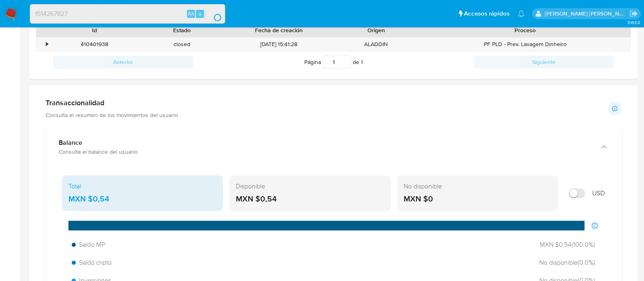 The width and height of the screenshot is (644, 281). I want to click on p: anamaria.arriagasanchez@mercadolibre.com.mx, so click(586, 14).